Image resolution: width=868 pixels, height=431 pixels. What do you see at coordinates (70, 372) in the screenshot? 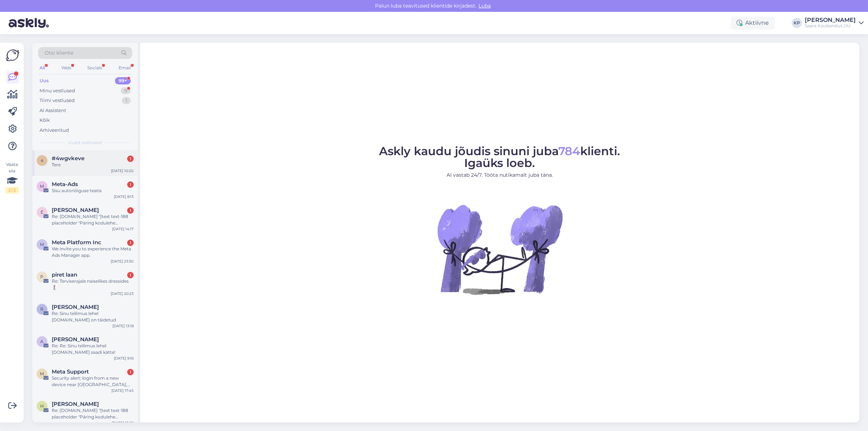
I see `span: Meta Support` at bounding box center [70, 372].